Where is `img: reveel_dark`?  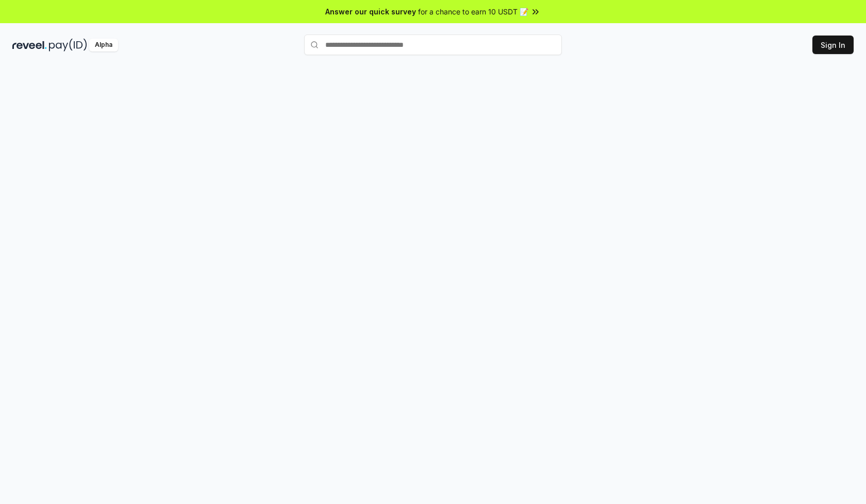
img: reveel_dark is located at coordinates (29, 45).